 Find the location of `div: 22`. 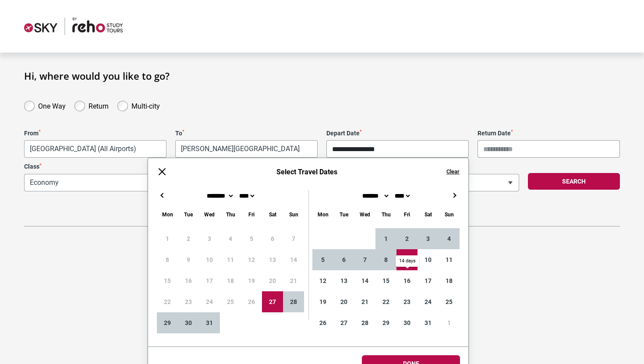

div: 22 is located at coordinates (386, 302).